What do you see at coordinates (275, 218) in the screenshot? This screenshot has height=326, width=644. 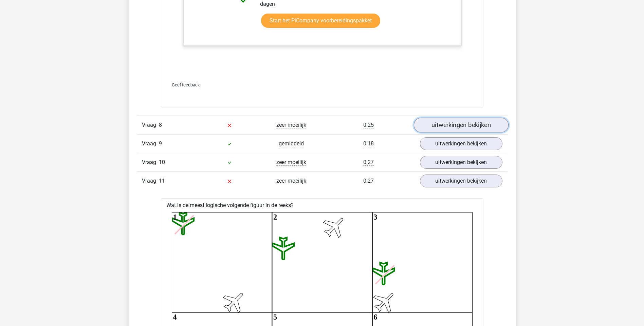 I see `text: 2` at bounding box center [275, 218].